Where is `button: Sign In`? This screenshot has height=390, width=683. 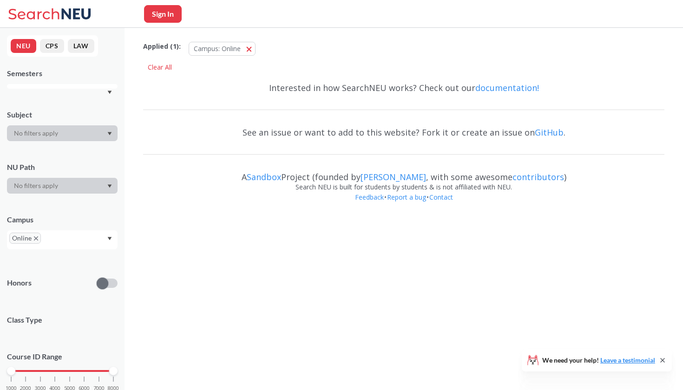 button: Sign In is located at coordinates (163, 14).